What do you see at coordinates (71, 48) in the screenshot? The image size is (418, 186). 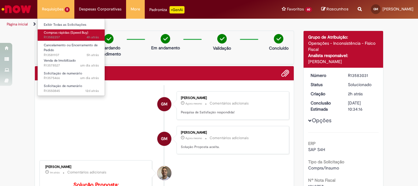 I see `a: Aberto R13581937 : Cancelamento ou Encerramento de Pedido` at bounding box center [71, 48].